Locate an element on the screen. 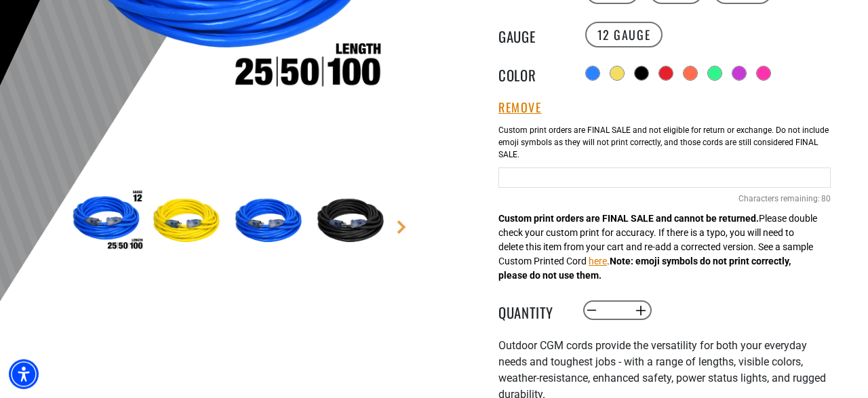  label: 12 Gauge is located at coordinates (623, 34).